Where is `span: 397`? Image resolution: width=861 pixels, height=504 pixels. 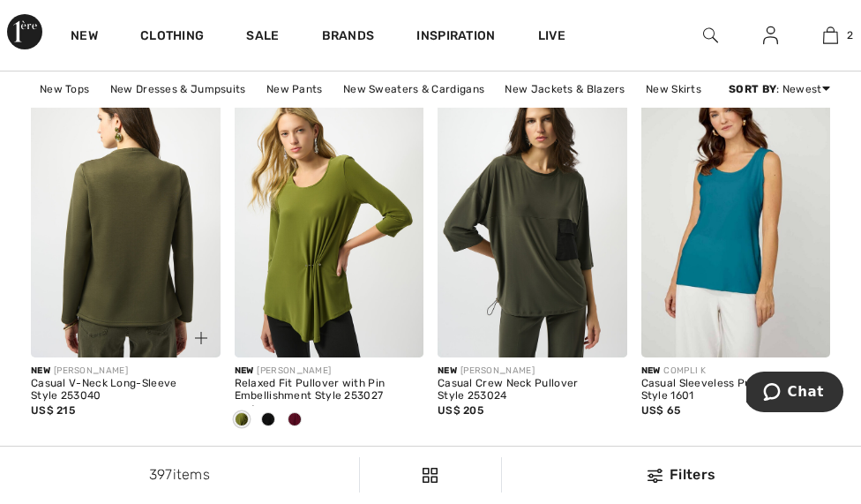 span: 397 is located at coordinates (161, 474).